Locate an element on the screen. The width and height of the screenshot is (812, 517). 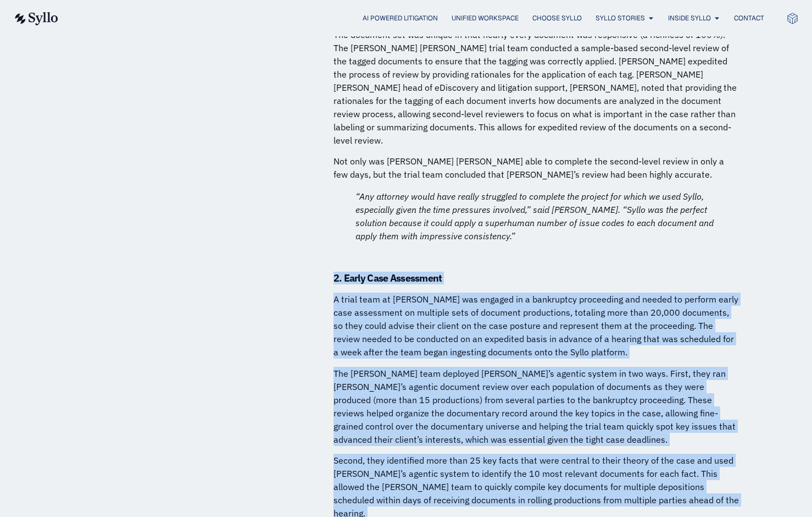
a: Contact is located at coordinates (749, 18).